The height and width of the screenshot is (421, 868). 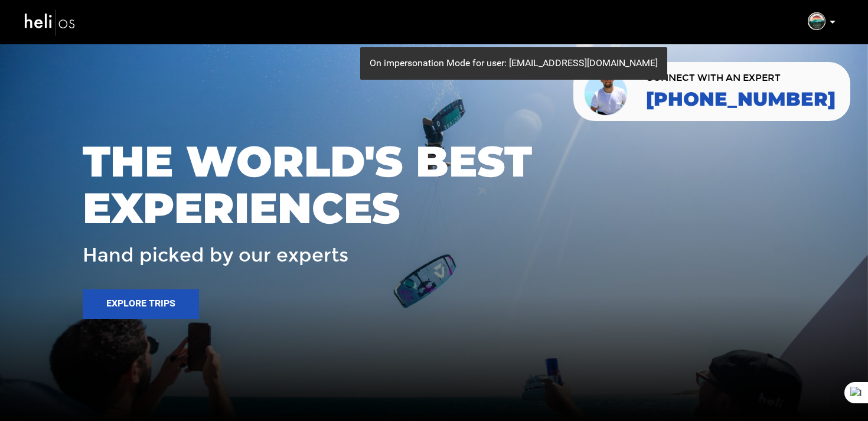 What do you see at coordinates (216, 255) in the screenshot?
I see `span: Hand picked by our experts` at bounding box center [216, 255].